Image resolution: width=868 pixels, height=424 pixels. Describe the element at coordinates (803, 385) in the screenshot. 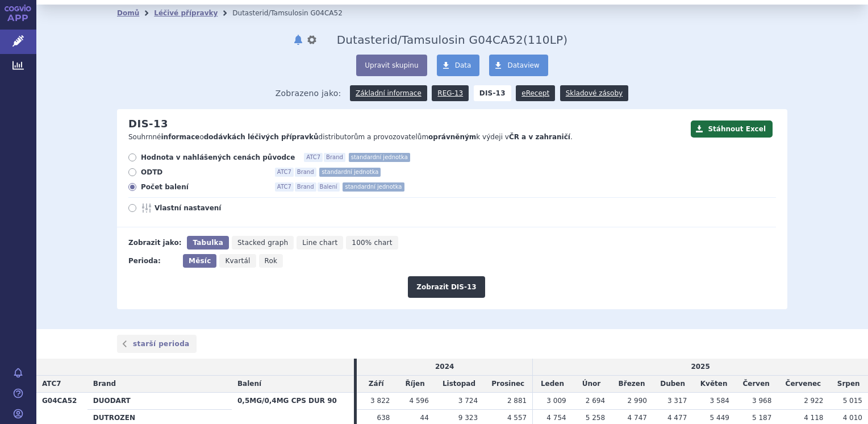

I see `td: Červenec` at that location.